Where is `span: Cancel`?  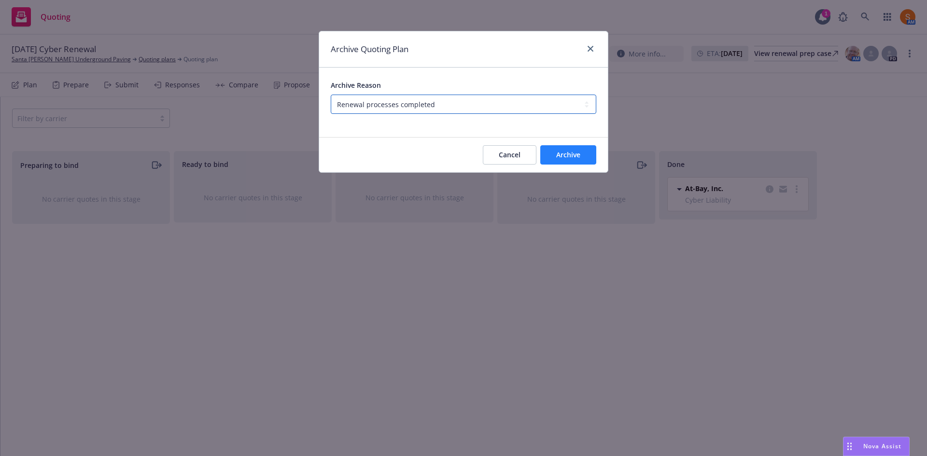 span: Cancel is located at coordinates (509, 155).